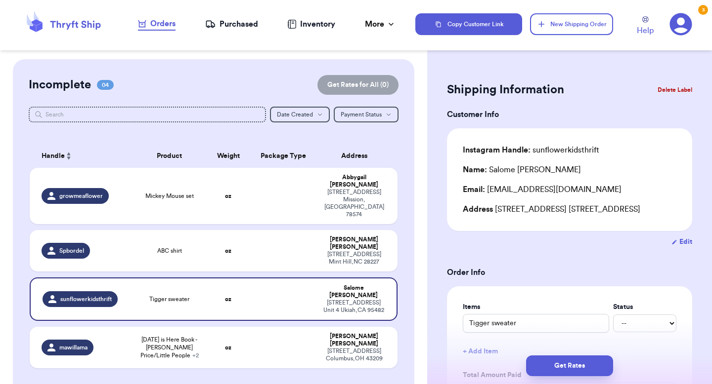 This screenshot has height=384, width=712. I want to click on span: 04, so click(105, 85).